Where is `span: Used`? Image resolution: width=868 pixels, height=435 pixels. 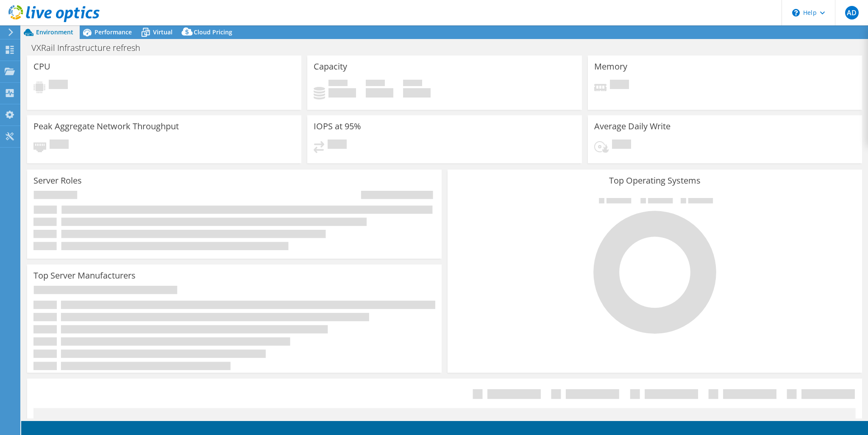
span: Used is located at coordinates (338, 84).